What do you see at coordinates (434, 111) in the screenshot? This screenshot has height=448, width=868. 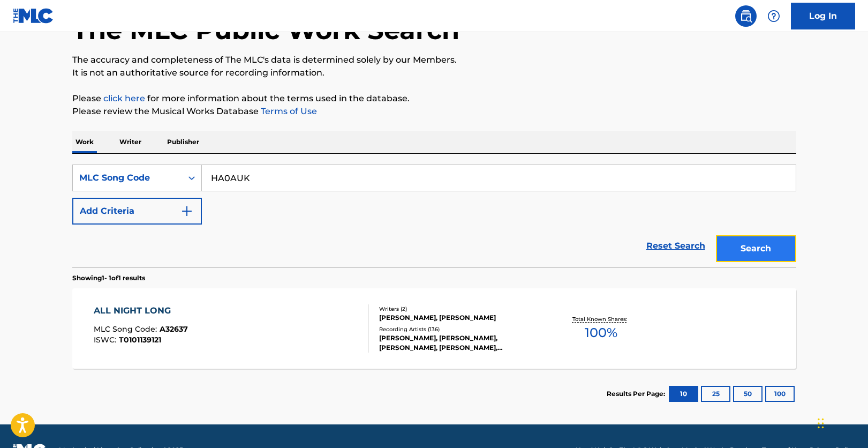 I see `p: Please review the Musical Works Database` at bounding box center [434, 111].